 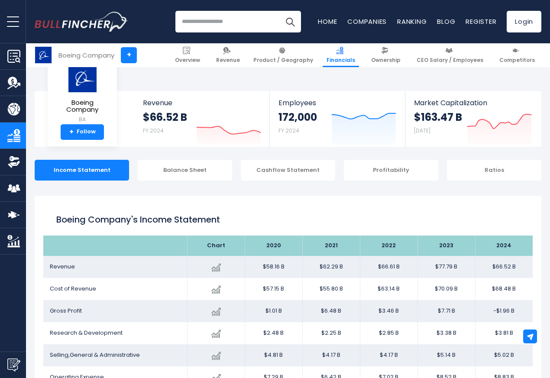 I want to click on td: $2.85 B, so click(x=388, y=333).